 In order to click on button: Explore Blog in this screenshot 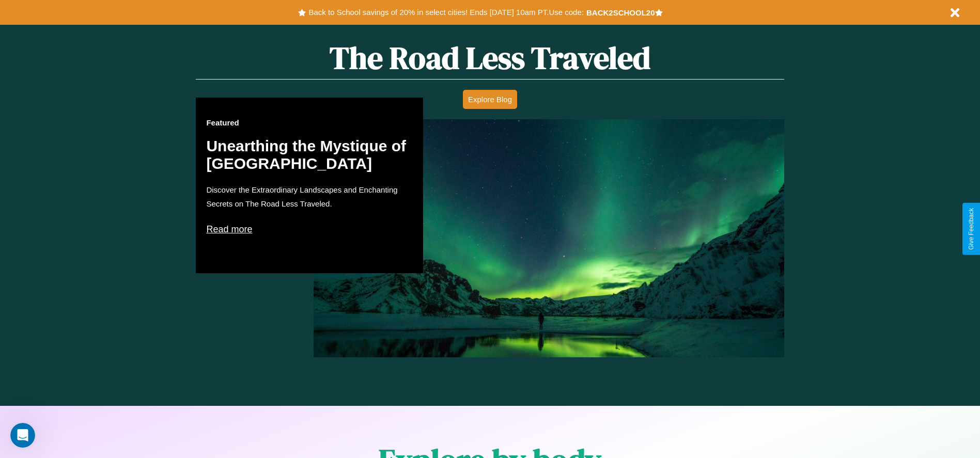, I will do `click(490, 99)`.